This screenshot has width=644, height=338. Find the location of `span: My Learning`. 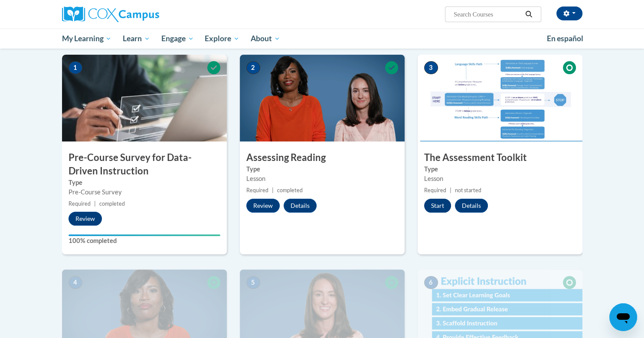

span: My Learning is located at coordinates (86, 39).